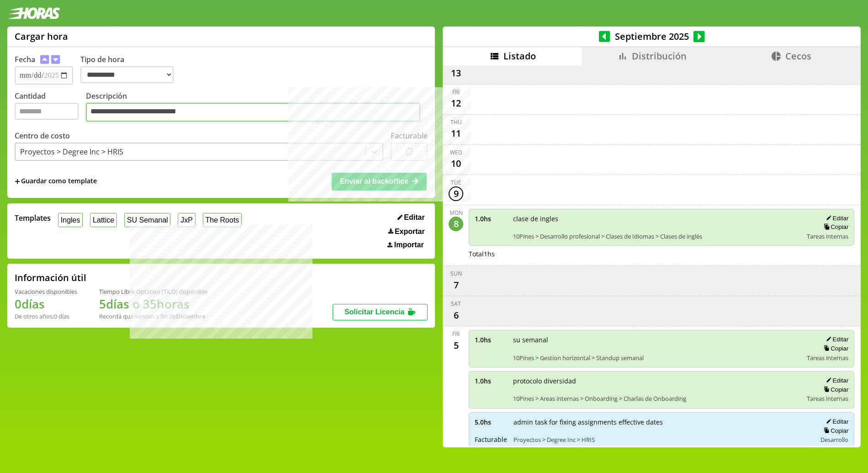  I want to click on label: Fecha, so click(24, 59).